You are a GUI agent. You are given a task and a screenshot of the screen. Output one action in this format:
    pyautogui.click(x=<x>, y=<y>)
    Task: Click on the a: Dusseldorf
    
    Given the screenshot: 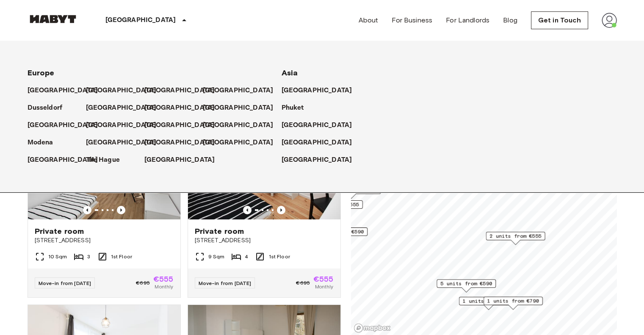 What is the action you would take?
    pyautogui.click(x=49, y=108)
    